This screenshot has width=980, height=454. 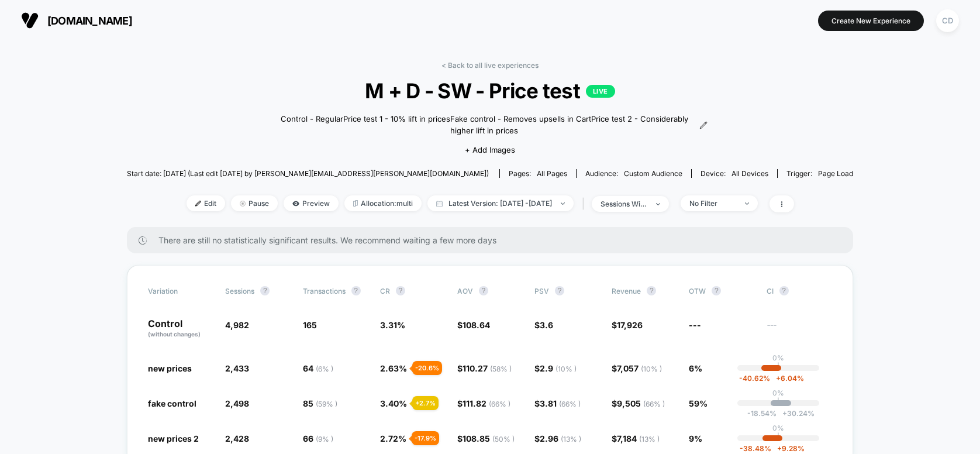 What do you see at coordinates (630, 324) in the screenshot?
I see `span: 17,926` at bounding box center [630, 324].